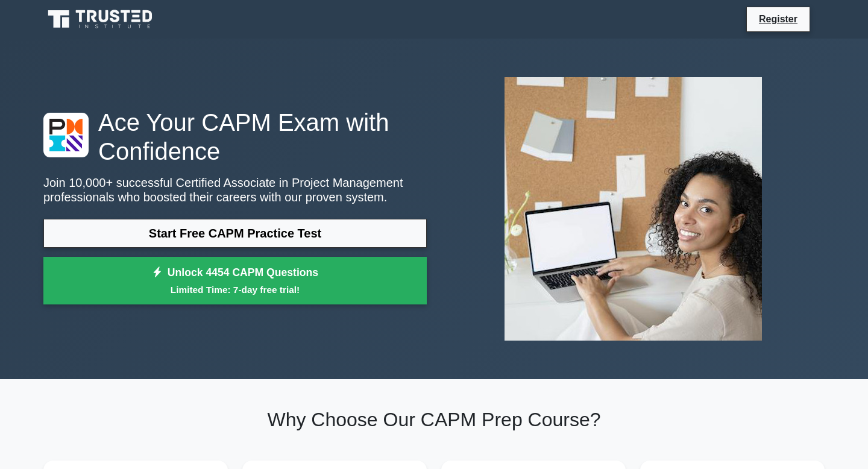  I want to click on h1: Ace Your CAPM Exam with Confidence, so click(235, 137).